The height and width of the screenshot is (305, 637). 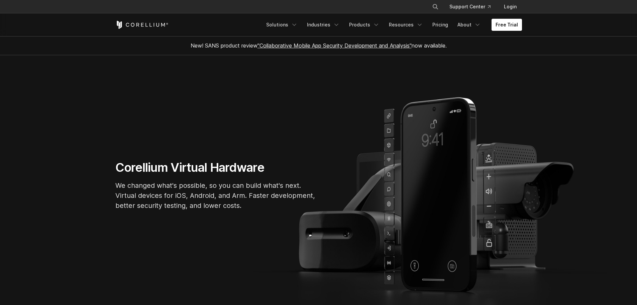 What do you see at coordinates (440, 25) in the screenshot?
I see `a: Pricing` at bounding box center [440, 25].